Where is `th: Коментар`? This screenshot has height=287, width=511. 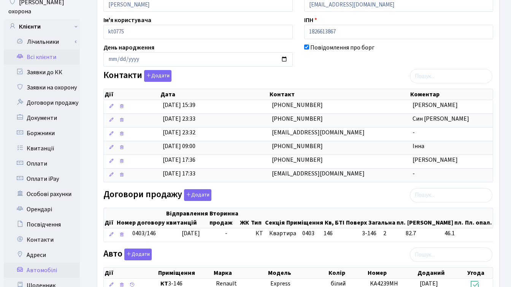 th: Коментар is located at coordinates (451, 94).